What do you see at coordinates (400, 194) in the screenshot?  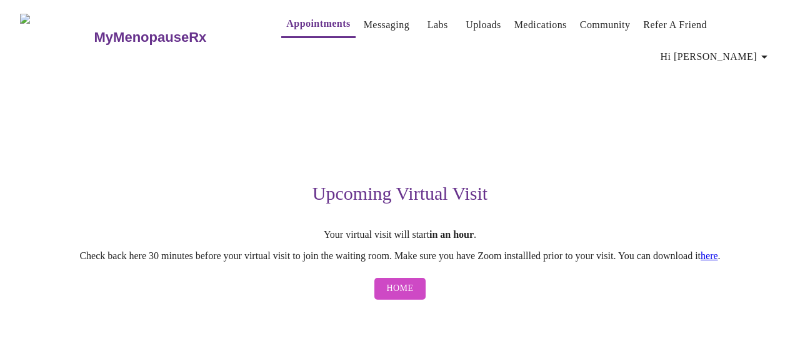 I see `h3: Upcoming Virtual Visit` at bounding box center [400, 194].